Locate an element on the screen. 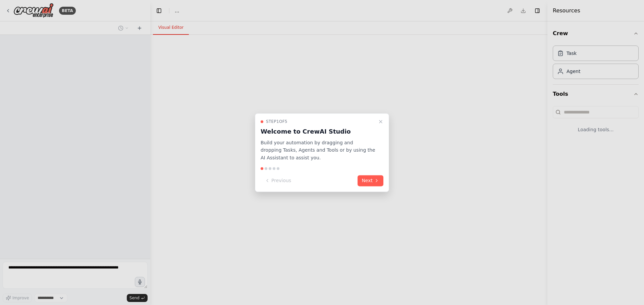 The height and width of the screenshot is (305, 644). button: Previous is located at coordinates (278, 181).